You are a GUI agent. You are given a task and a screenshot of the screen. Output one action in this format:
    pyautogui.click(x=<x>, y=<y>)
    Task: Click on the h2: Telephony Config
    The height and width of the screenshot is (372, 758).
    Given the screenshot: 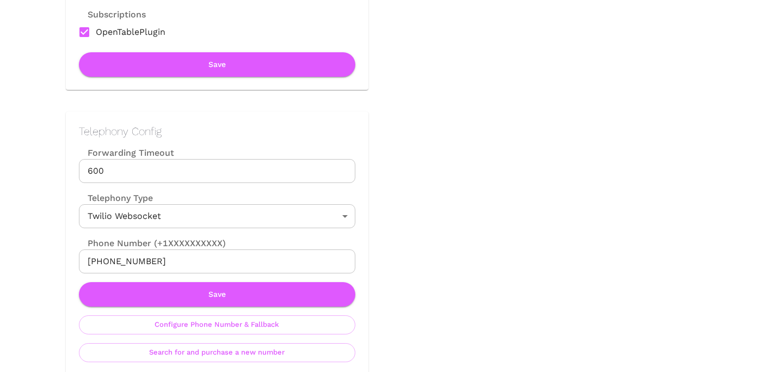 What is the action you would take?
    pyautogui.click(x=217, y=131)
    